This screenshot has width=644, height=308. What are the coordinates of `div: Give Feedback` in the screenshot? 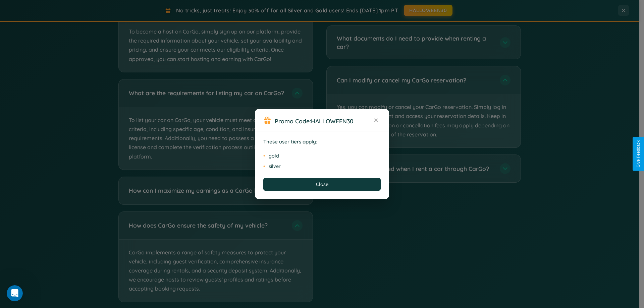 It's located at (638, 154).